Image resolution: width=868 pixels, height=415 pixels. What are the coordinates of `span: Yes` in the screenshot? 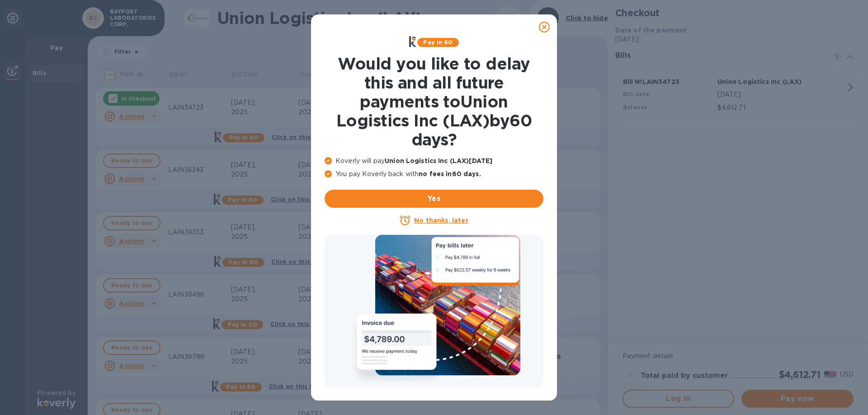 It's located at (434, 199).